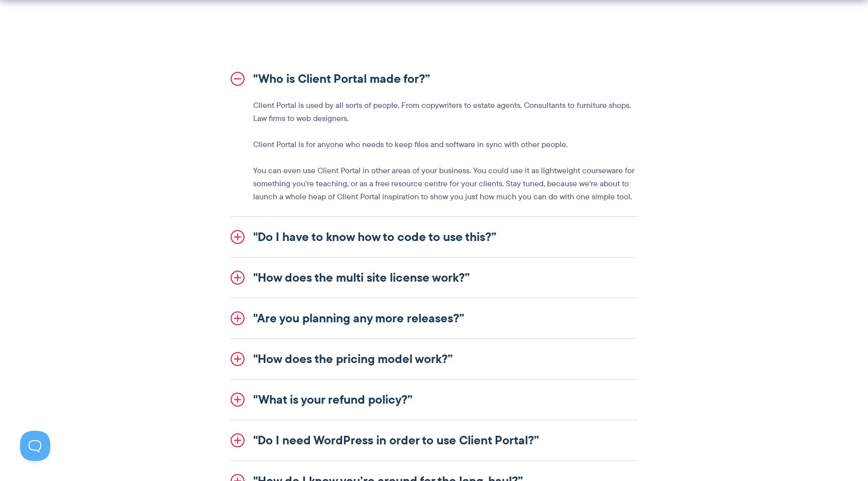 The image size is (868, 481). What do you see at coordinates (434, 440) in the screenshot?
I see `a: "Do I need WordPress in order to use Client Portal?”` at bounding box center [434, 440].